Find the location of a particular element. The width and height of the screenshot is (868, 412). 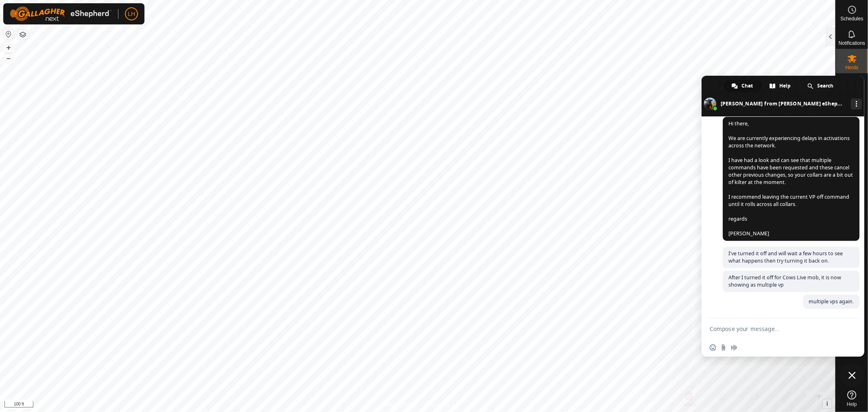

span: I've turned it off and will wait a few hours to see what happens then try turning it back on. is located at coordinates (785, 256).